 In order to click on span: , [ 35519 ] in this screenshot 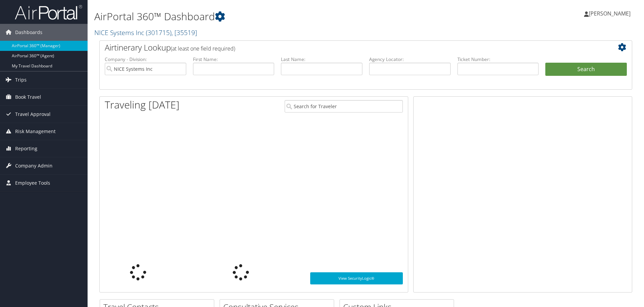, I will do `click(184, 32)`.